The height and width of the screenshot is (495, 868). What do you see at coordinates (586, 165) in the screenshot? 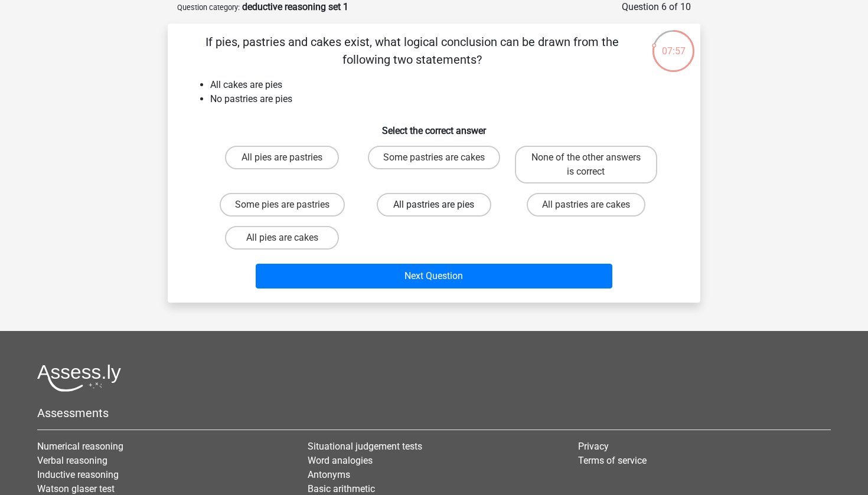
I see `label: None of the other answers is correct` at bounding box center [586, 165].